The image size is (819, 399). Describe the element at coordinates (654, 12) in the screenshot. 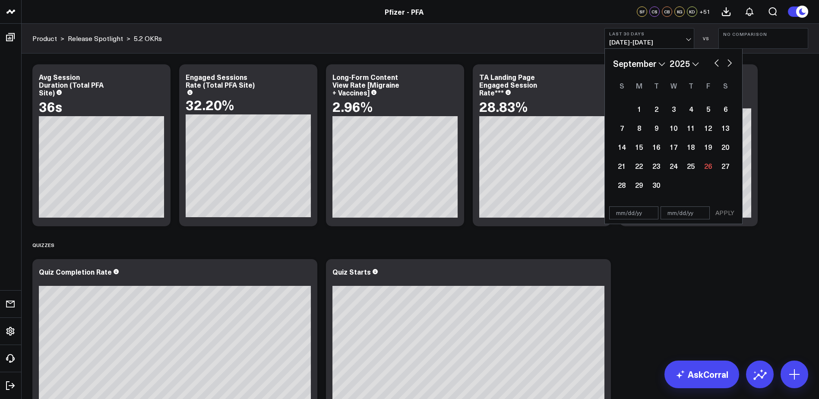

I see `div: CS` at that location.